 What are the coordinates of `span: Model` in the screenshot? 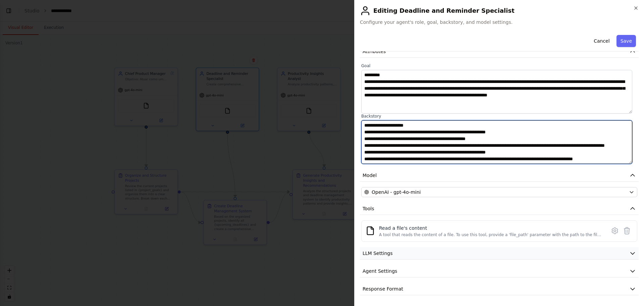 It's located at (370, 175).